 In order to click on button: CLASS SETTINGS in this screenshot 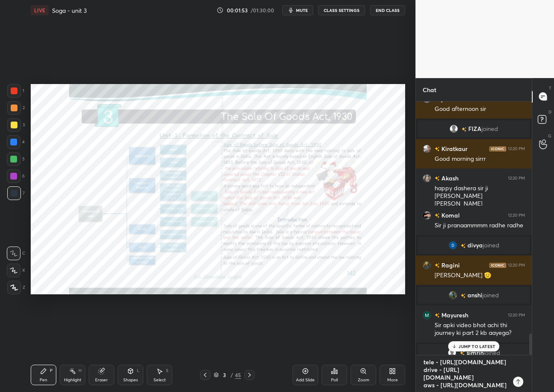, I will do `click(342, 10)`.